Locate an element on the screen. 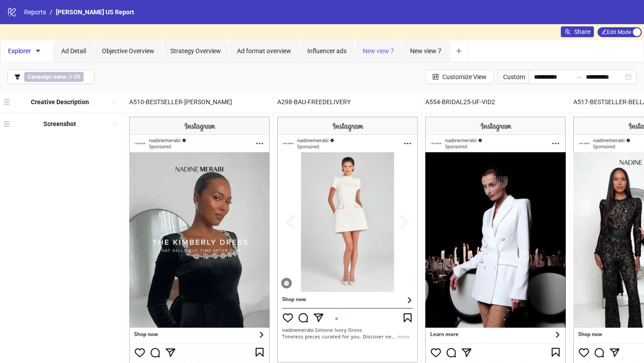 Image resolution: width=644 pixels, height=363 pixels. span: Objective Overview is located at coordinates (128, 51).